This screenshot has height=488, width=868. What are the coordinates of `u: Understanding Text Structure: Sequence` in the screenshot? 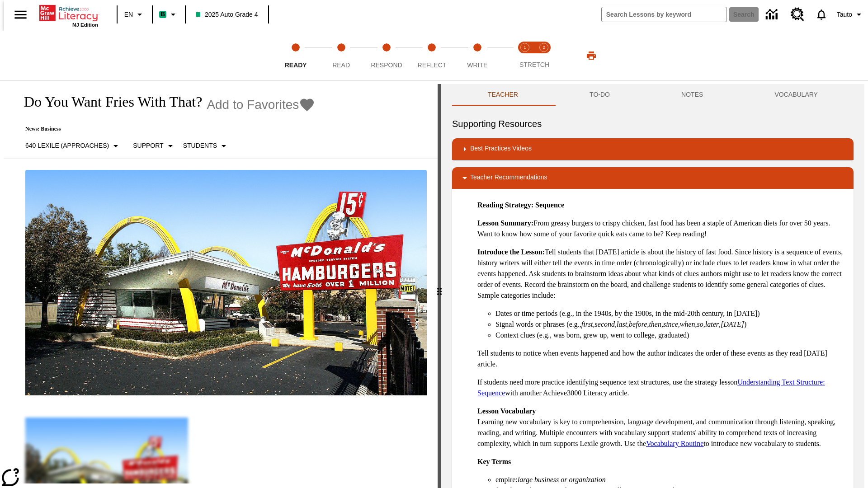 It's located at (651, 387).